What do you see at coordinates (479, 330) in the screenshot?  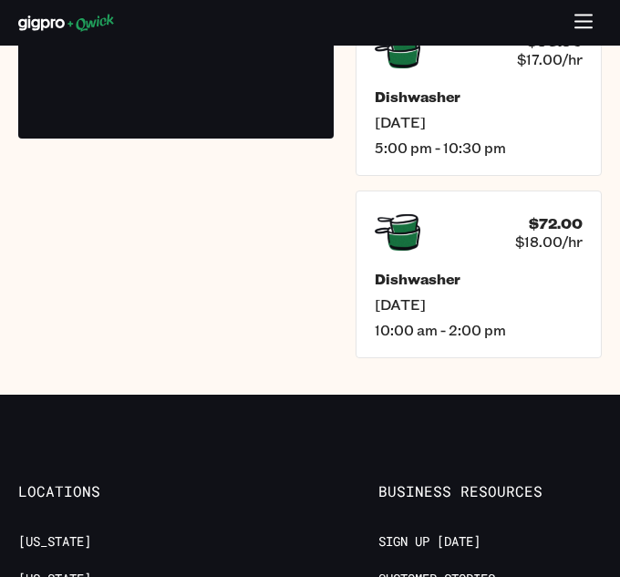 I see `span: 10:00 am - 2:00 pm` at bounding box center [479, 330].